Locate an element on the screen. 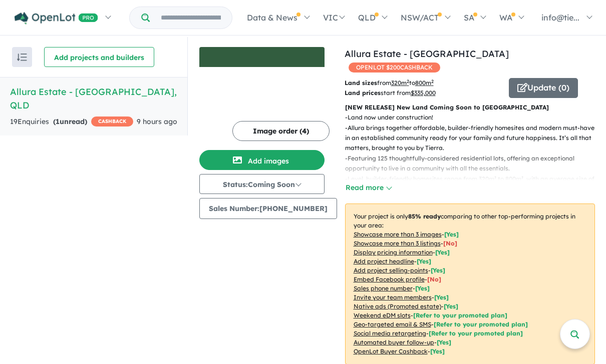 Image resolution: width=606 pixels, height=364 pixels. div: 19 Enquir ies is located at coordinates (72, 122).